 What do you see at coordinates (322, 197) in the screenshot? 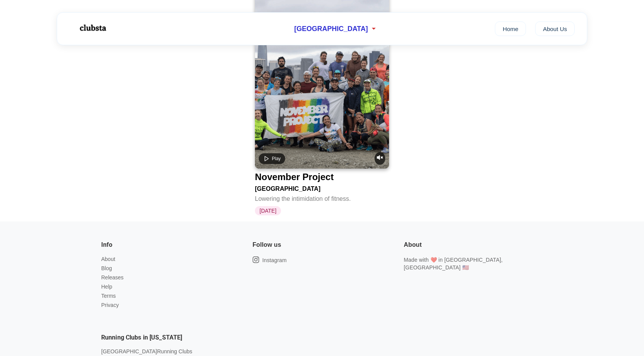
I see `div: Lowering the intimidation of fitness.` at bounding box center [322, 197].